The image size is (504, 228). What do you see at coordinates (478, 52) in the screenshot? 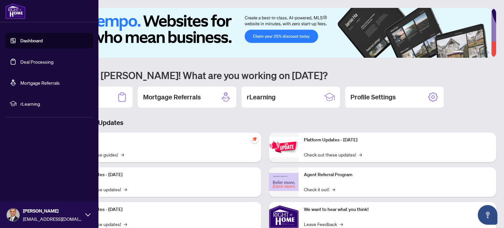
I see `button: 4` at bounding box center [478, 52].